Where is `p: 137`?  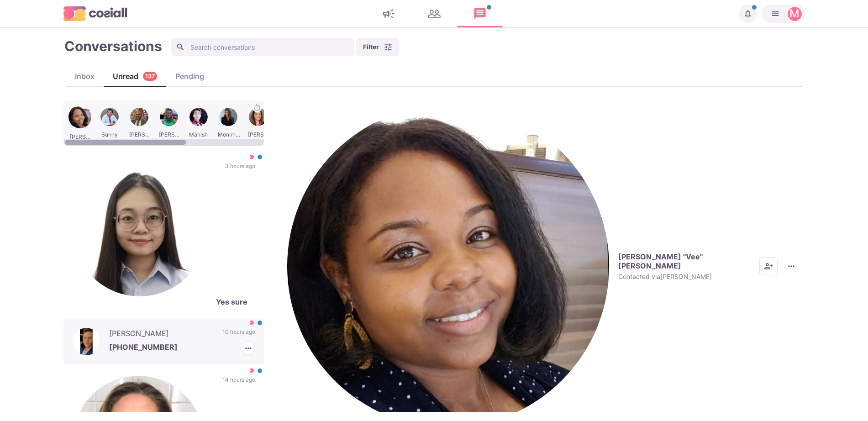 p: 137 is located at coordinates (150, 76).